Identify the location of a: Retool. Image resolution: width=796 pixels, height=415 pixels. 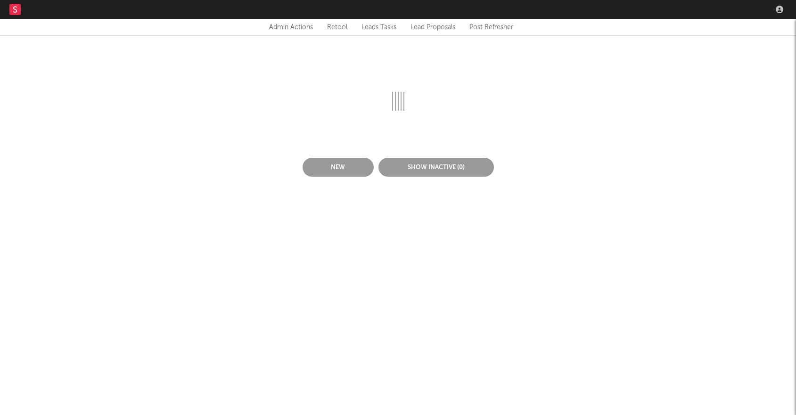
(337, 27).